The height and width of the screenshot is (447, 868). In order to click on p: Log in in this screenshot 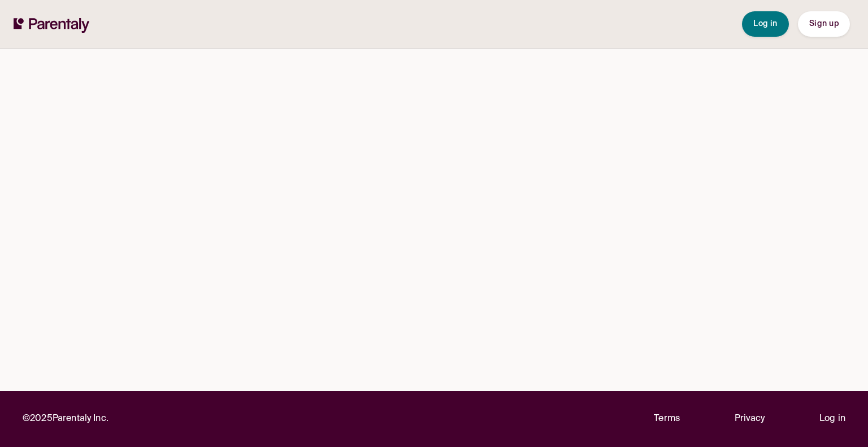, I will do `click(833, 419)`.